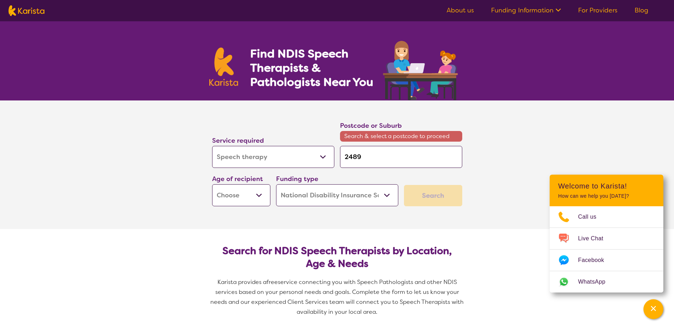 The height and width of the screenshot is (328, 674). Describe the element at coordinates (595, 260) in the screenshot. I see `span: Facebook` at that location.